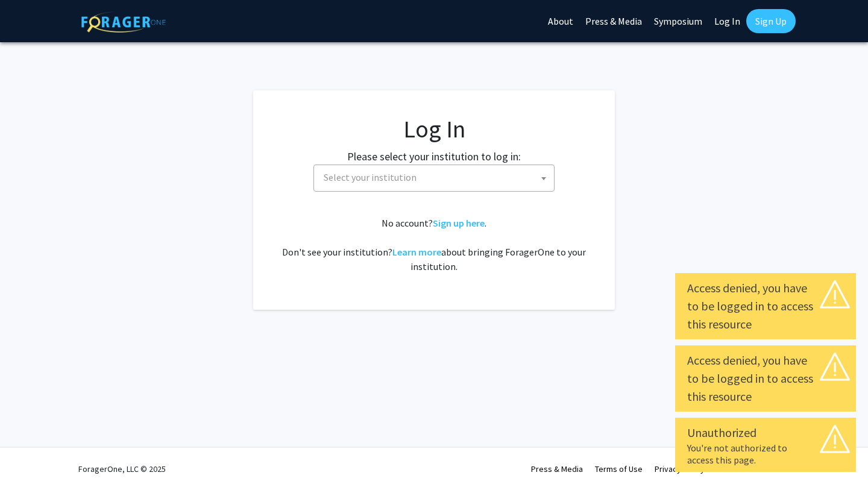  I want to click on div: No account? . Don't see your institution? about bringing ForagerOne to your institution., so click(434, 245).